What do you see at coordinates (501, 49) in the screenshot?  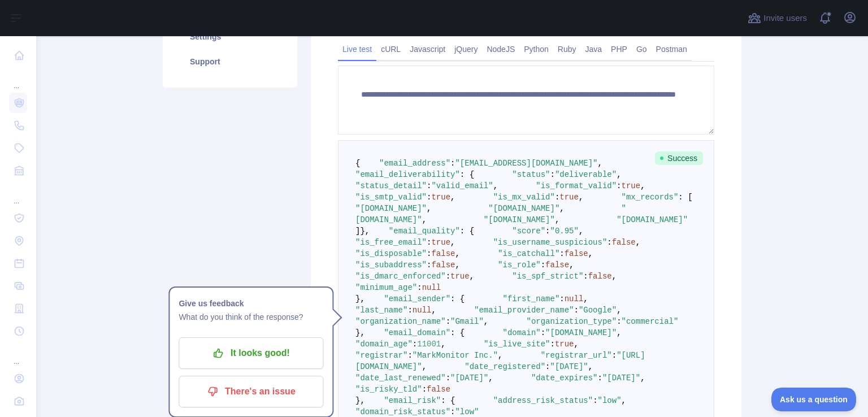 I see `a: NodeJS` at bounding box center [501, 49].